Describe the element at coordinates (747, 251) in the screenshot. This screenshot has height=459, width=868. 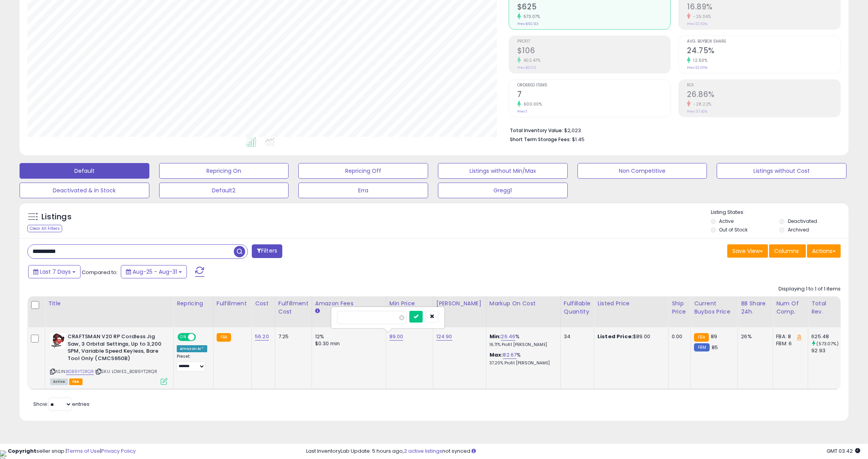
I see `button: Save View` at that location.